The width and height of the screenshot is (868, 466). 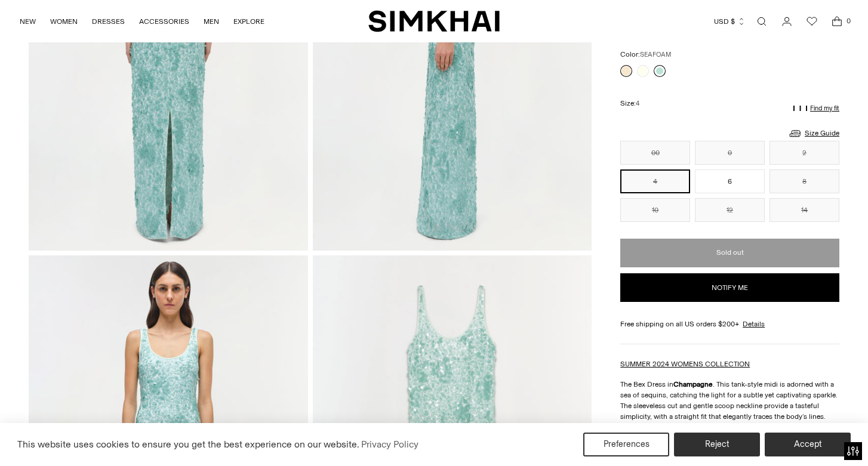 I want to click on button: 00, so click(x=654, y=152).